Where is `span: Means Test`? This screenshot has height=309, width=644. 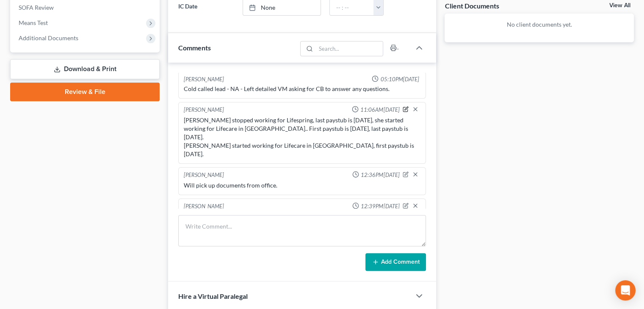
span: Means Test is located at coordinates (33, 22).